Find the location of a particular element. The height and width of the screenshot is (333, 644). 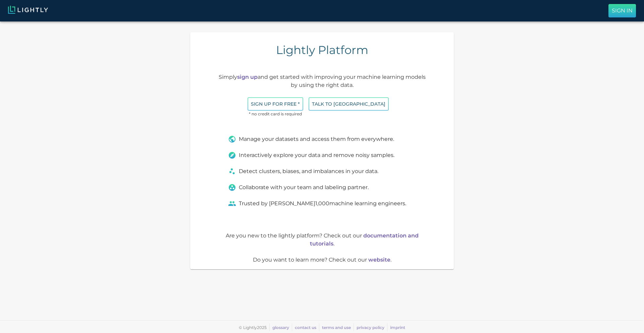

p: Simply and get started with improving your machine learning models by using the right data. is located at coordinates (322, 81).